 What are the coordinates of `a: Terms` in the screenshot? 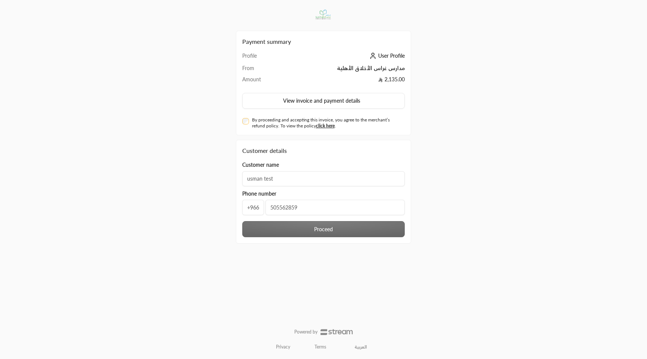 It's located at (320, 347).